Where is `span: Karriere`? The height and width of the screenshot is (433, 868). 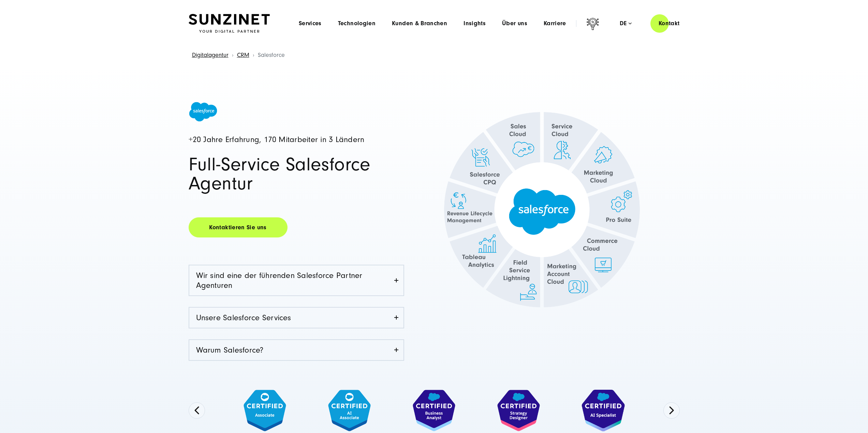 span: Karriere is located at coordinates (555, 23).